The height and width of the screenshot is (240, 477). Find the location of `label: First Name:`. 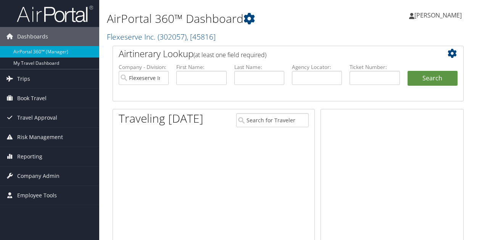

label: First Name: is located at coordinates (201, 67).